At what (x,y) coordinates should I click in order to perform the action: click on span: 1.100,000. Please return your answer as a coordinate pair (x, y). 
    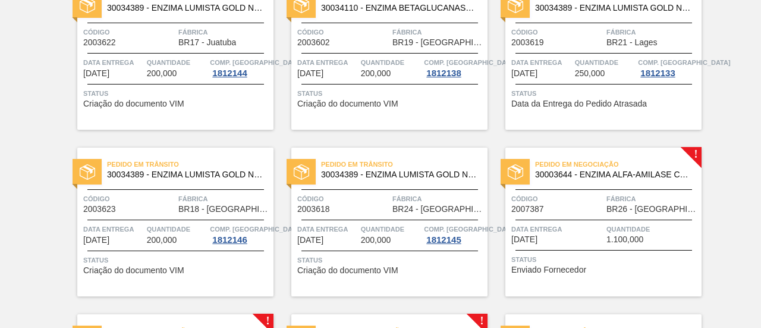
    Looking at the image, I should click on (625, 239).